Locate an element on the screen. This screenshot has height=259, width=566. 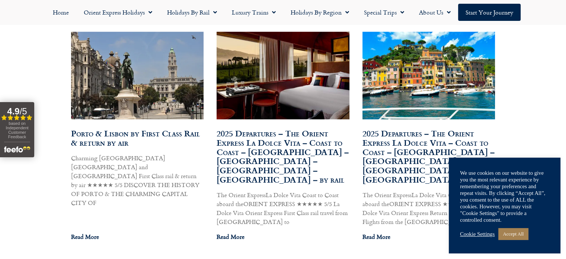
a: Special Trips is located at coordinates (384, 12).